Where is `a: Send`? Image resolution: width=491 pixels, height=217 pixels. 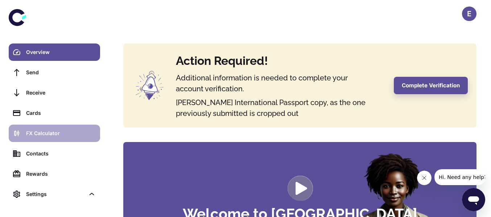 a: Send is located at coordinates (54, 73).